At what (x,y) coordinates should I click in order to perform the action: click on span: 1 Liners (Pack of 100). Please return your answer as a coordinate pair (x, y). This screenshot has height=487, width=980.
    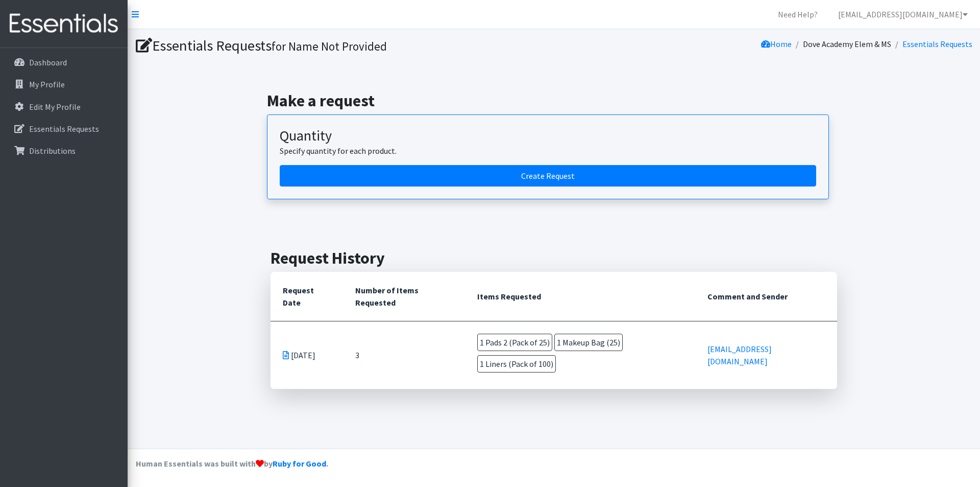
    Looking at the image, I should click on (516, 364).